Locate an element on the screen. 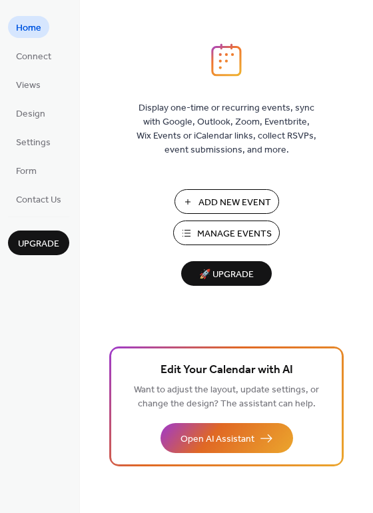  span: Display one-time or recurring events, sync with Google, Outlook, Zoom, Eventbrite, Wix Events or ... is located at coordinates (227, 129).